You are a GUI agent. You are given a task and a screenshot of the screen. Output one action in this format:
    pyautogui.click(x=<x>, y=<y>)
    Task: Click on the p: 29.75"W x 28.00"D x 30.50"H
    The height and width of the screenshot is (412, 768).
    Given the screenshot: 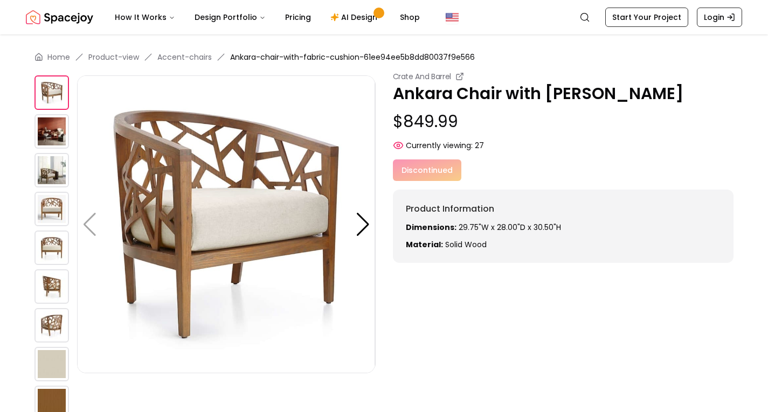 What is the action you would take?
    pyautogui.click(x=563, y=227)
    